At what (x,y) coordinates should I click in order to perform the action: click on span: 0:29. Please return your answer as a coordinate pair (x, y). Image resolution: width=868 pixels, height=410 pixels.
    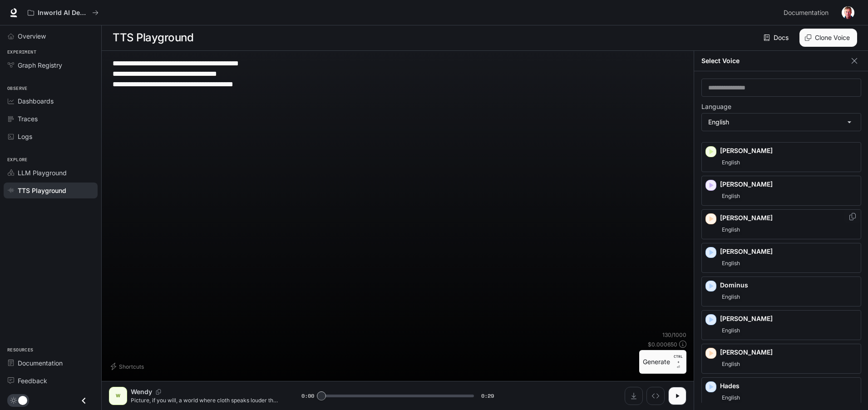
    Looking at the image, I should click on (488, 396).